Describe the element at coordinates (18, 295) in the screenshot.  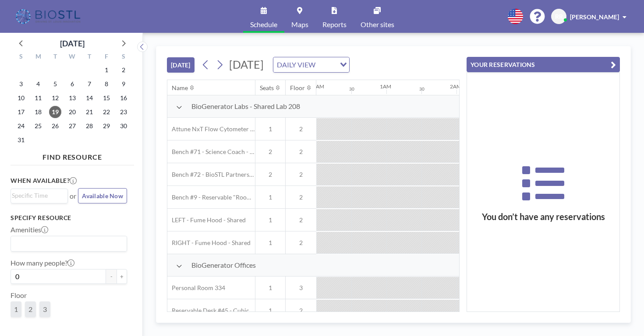
I see `label: Floor` at that location.